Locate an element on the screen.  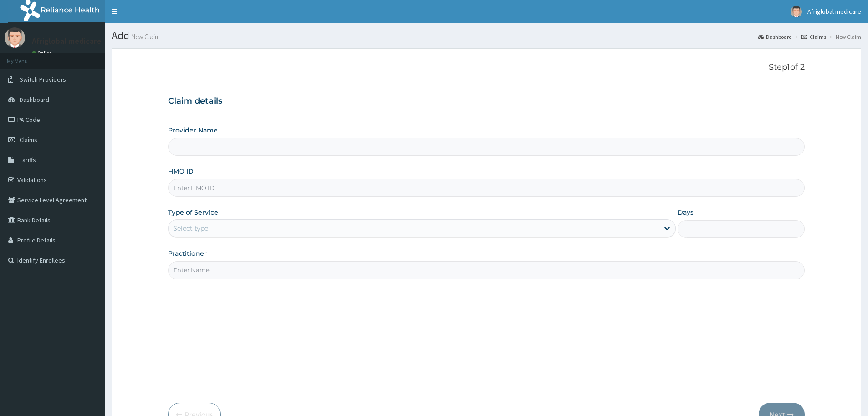
span: Dashboard is located at coordinates (34, 100).